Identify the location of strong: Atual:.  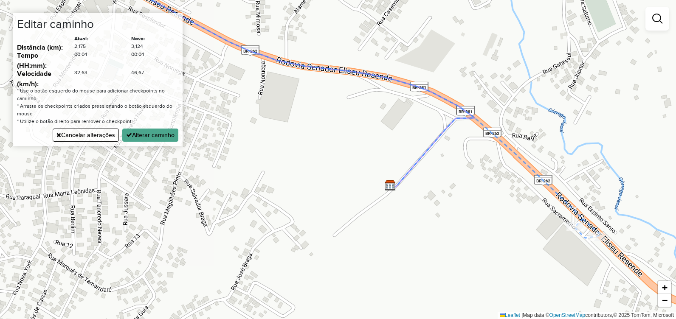
(81, 38).